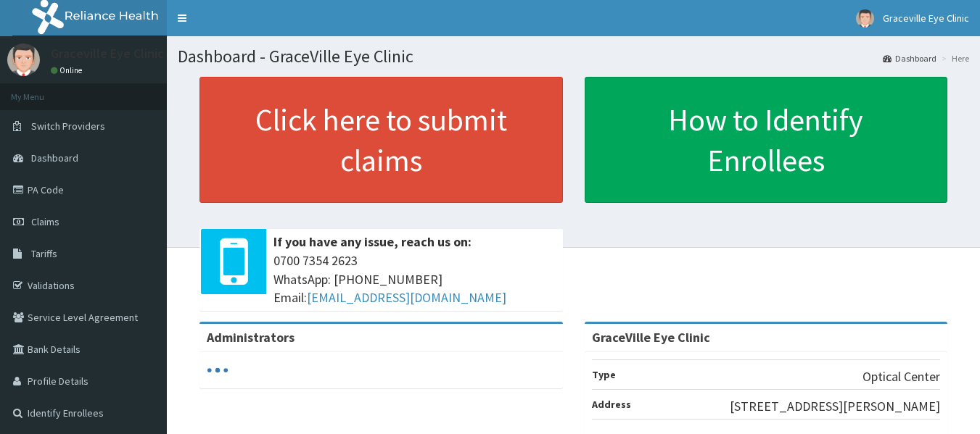 The height and width of the screenshot is (434, 980). Describe the element at coordinates (650, 337) in the screenshot. I see `strong: GraceVille Eye Clinic` at that location.